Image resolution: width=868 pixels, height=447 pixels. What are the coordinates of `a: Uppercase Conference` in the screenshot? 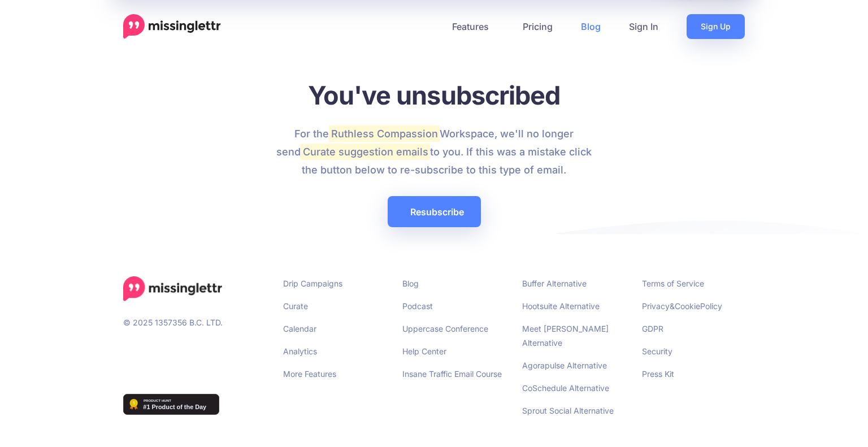 It's located at (445, 328).